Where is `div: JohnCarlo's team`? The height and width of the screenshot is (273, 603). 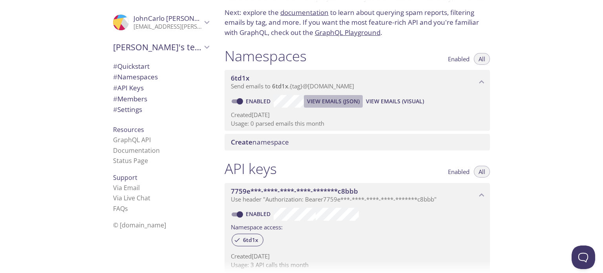 div: JohnCarlo's team is located at coordinates (161, 47).